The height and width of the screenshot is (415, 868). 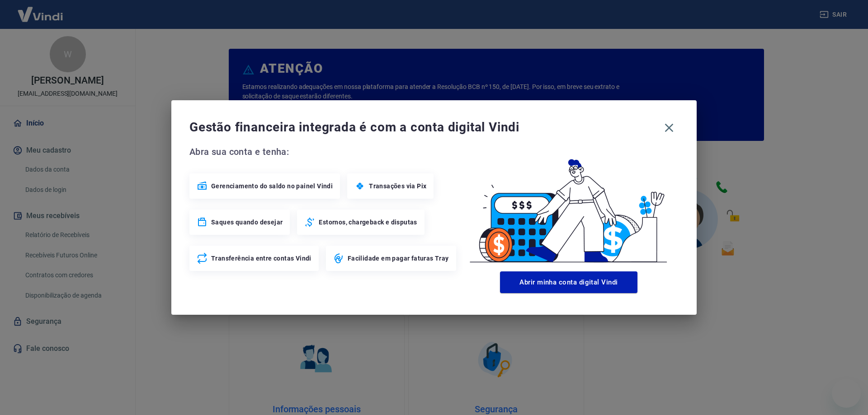 What do you see at coordinates (424, 128) in the screenshot?
I see `span: Gestão financeira integrada é com a conta digital Vindi` at bounding box center [424, 128].